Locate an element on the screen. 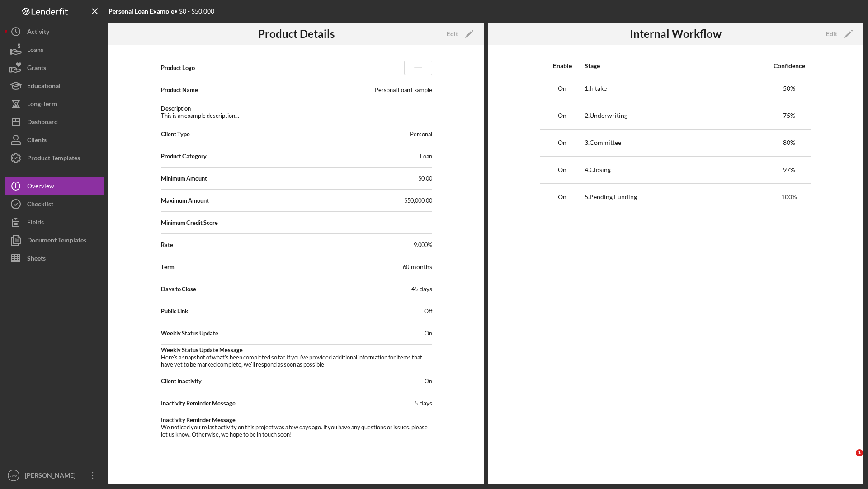 This screenshot has height=489, width=868. span: Product Logo is located at coordinates (177, 68).